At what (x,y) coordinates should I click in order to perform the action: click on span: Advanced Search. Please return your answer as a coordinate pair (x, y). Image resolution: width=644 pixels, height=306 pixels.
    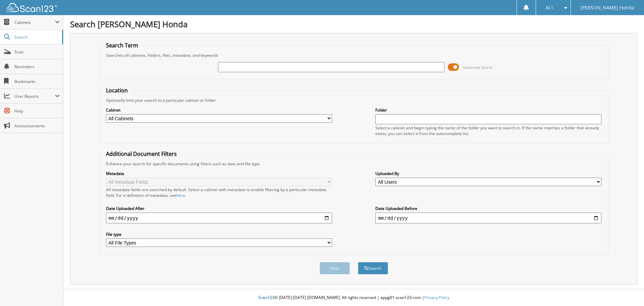
    Looking at the image, I should click on (477, 67).